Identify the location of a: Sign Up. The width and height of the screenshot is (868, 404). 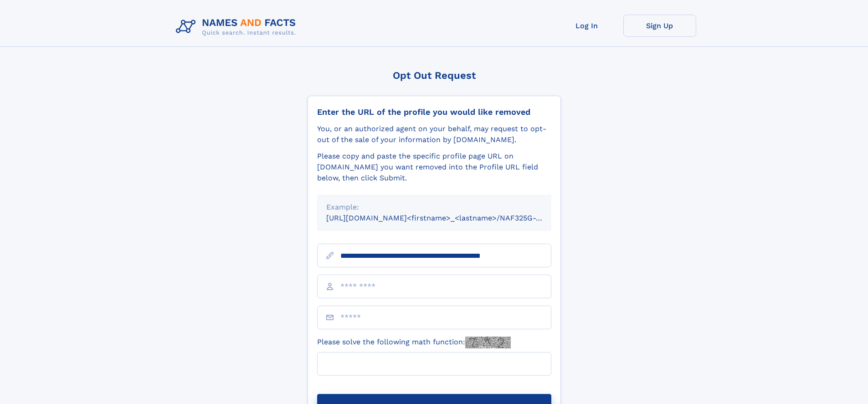
(660, 26).